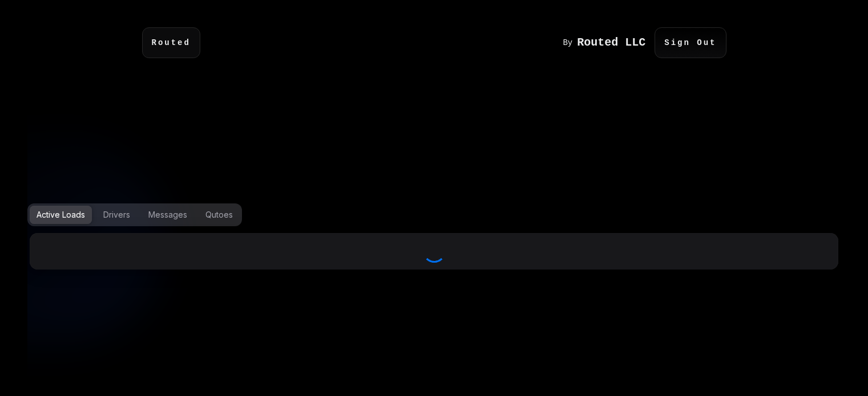 The image size is (868, 396). Describe the element at coordinates (690, 42) in the screenshot. I see `code: Sign Out` at that location.